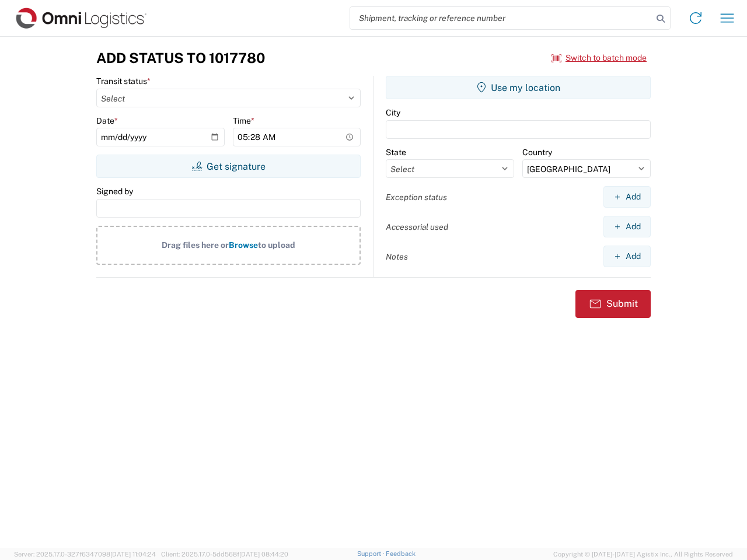  I want to click on a: Support, so click(372, 554).